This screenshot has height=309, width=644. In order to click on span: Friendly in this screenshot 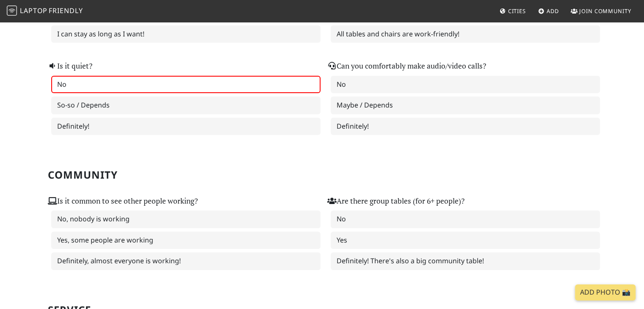, I will do `click(66, 11)`.